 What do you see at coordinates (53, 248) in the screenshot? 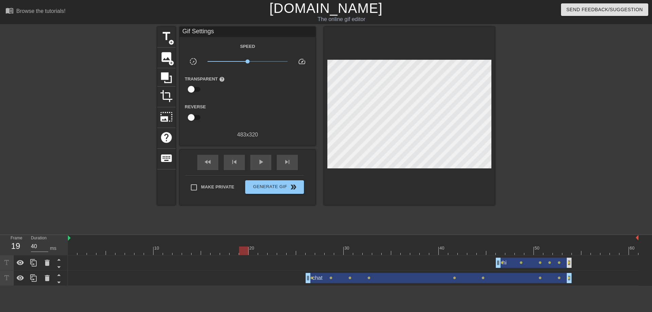
I see `div: ms` at bounding box center [53, 248].